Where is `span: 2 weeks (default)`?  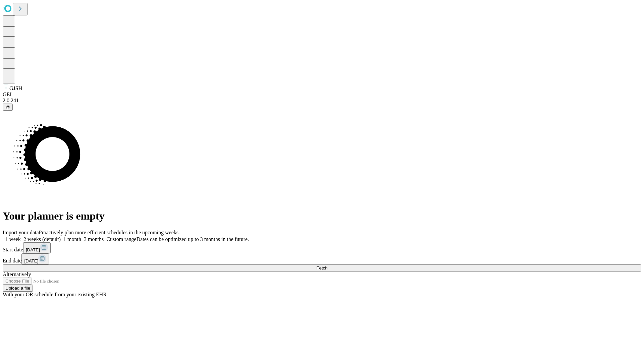
span: 2 weeks (default) is located at coordinates (42, 239).